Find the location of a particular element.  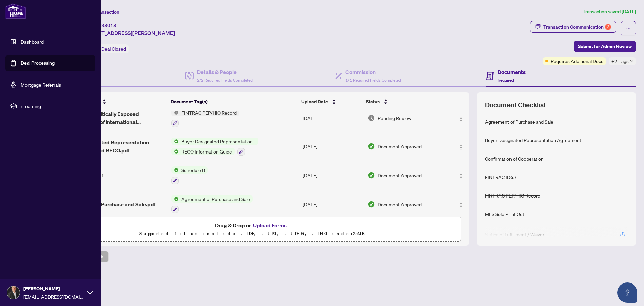

span: FINTRAC - Politically Exposed Person_Head of International Organization Checklist_Record 1.pdf is located at coordinates (116, 118).